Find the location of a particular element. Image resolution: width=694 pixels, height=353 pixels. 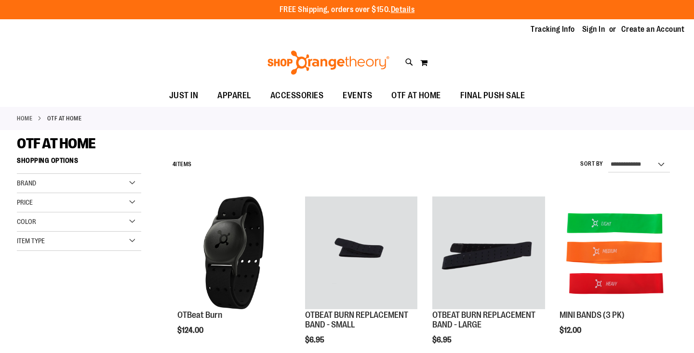

a: Details is located at coordinates (403, 10).